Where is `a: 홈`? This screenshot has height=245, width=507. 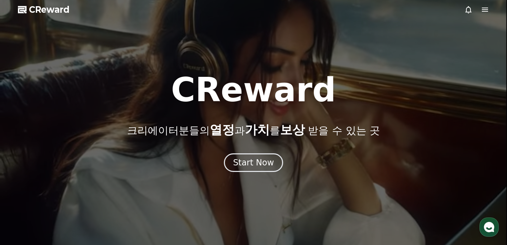 a: 홈 is located at coordinates (24, 196).